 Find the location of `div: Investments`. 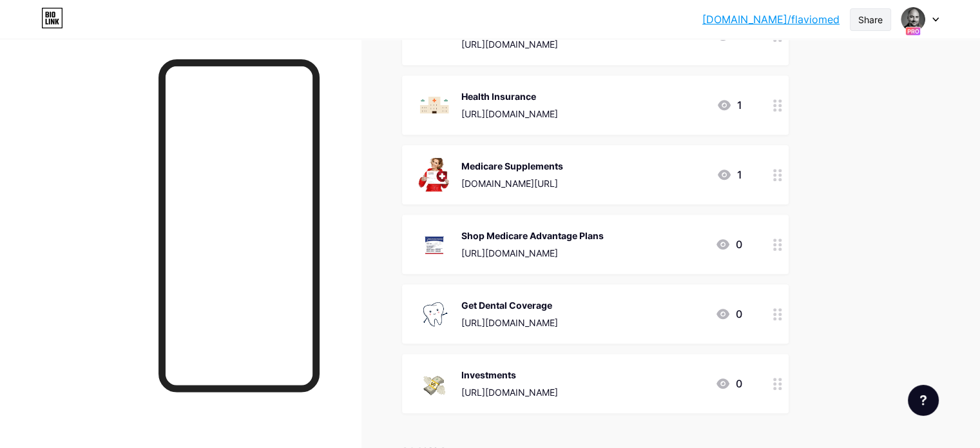

div: Investments is located at coordinates (510, 374).